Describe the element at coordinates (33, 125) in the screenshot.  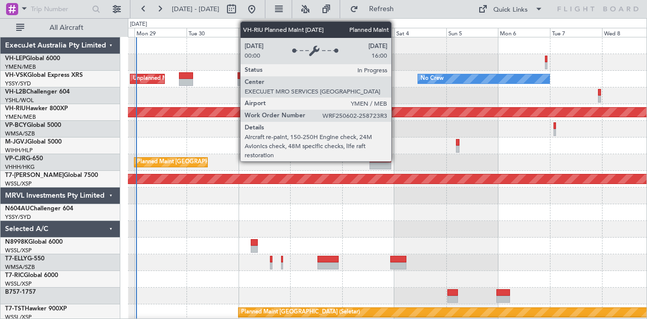
I see `a: VP-BCYGlobal 5000` at that location.